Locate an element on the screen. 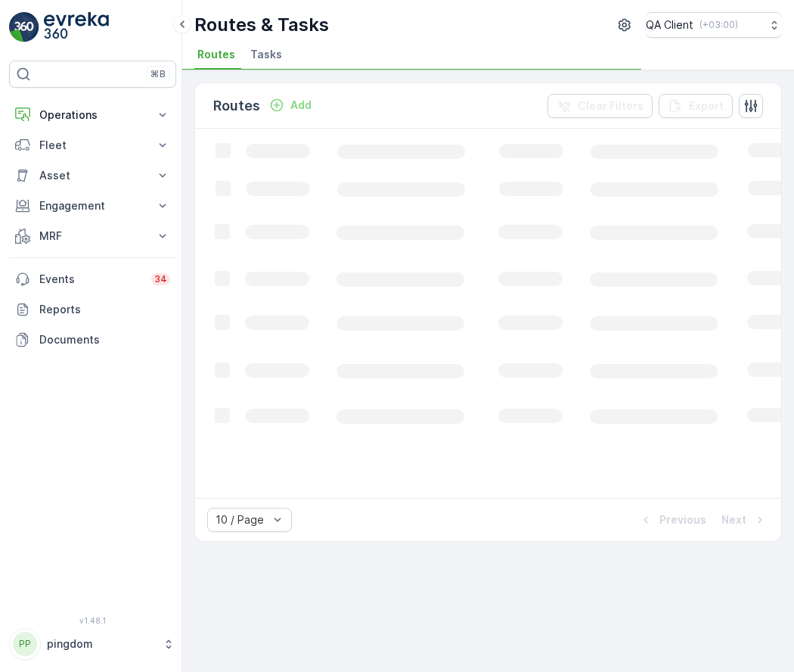  button: MRF is located at coordinates (92, 236).